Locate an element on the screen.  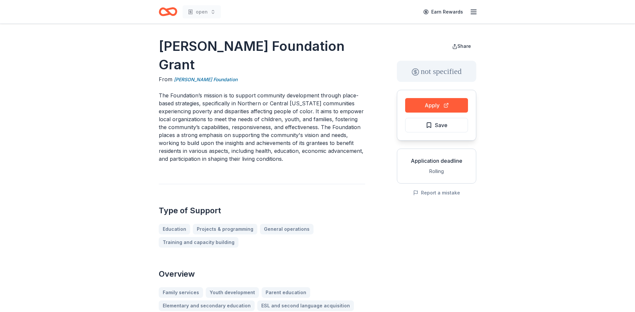
button: Apply is located at coordinates (436, 105).